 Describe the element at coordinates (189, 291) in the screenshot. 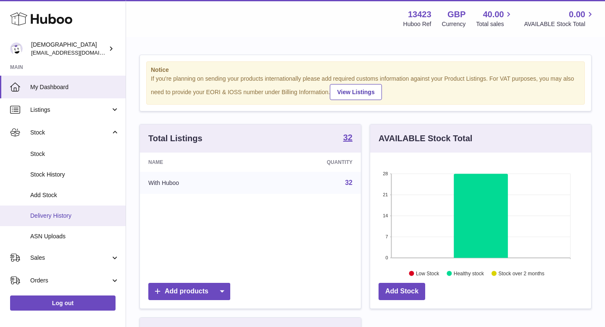

I see `a: Add products` at that location.